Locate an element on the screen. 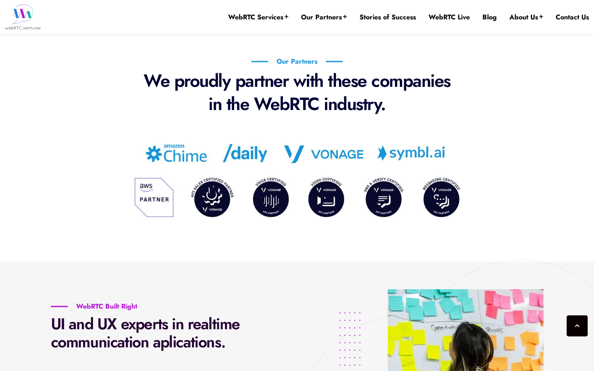 Image resolution: width=594 pixels, height=371 pixels. a: Contact Us is located at coordinates (573, 17).